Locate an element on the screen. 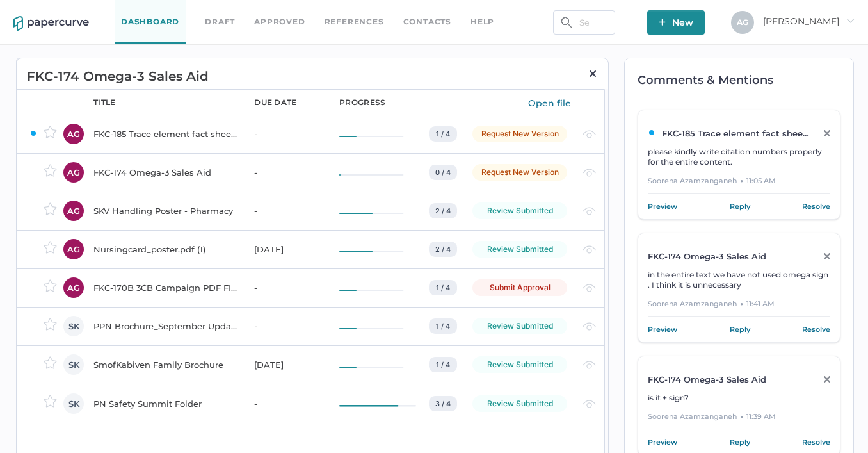 This screenshot has height=453, width=868. input: Search Workspace is located at coordinates (584, 23).